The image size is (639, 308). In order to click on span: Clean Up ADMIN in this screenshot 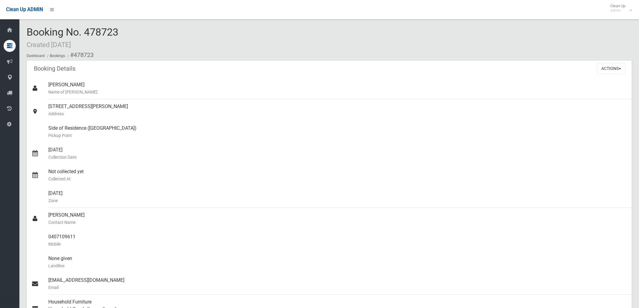, I will do `click(24, 9)`.